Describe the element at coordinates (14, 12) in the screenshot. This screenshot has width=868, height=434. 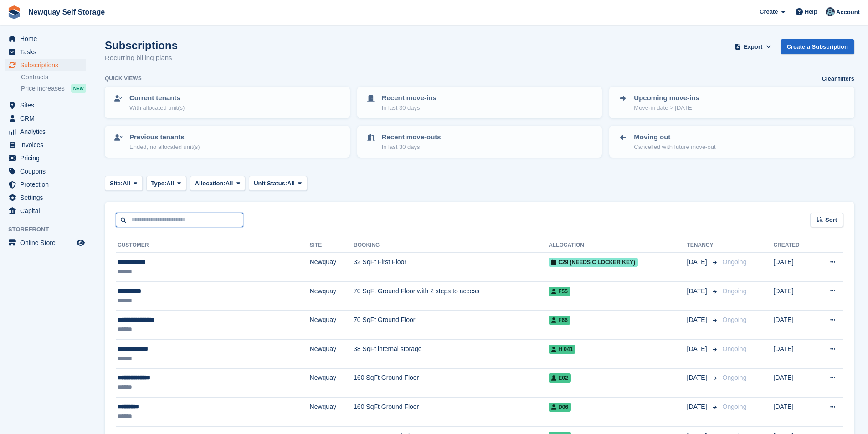
I see `img: stora-icon-8386f47178a22dfd0bd8f6a31ec36ba5ce8667c1dd55bd0f319d3a0aa187defe.svg` at that location.